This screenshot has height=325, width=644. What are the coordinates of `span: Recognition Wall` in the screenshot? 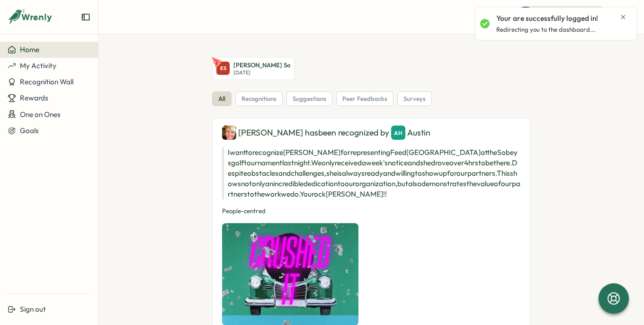 It's located at (46, 81).